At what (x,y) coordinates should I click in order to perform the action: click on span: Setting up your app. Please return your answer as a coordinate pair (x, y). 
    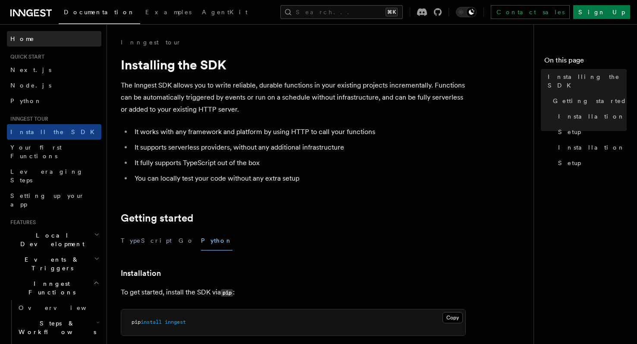
    Looking at the image, I should click on (47, 200).